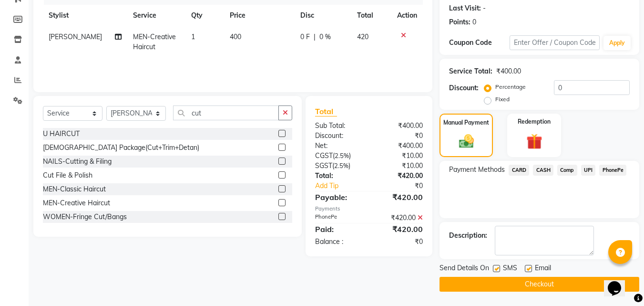  I want to click on span: SGST, so click(324, 165).